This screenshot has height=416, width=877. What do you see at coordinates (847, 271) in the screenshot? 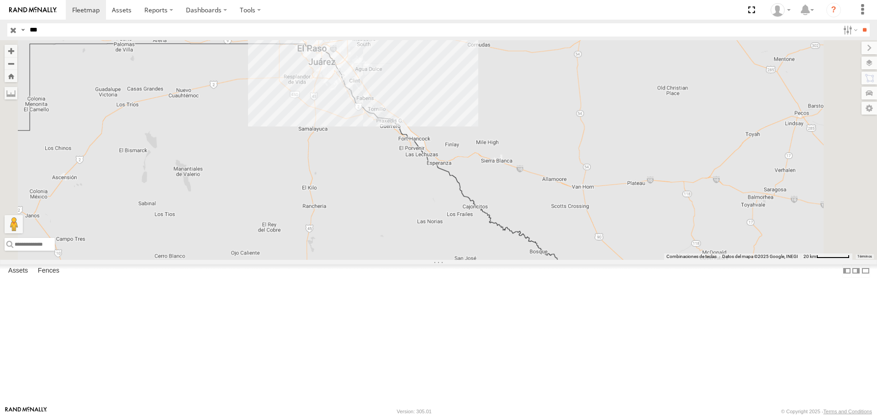
I see `label: Dock Summary Table to the Left` at bounding box center [847, 271].